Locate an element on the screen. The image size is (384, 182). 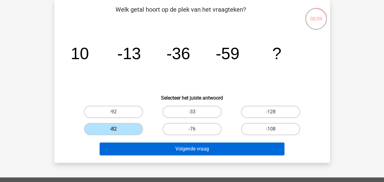
tspan: -36 is located at coordinates (178, 53).